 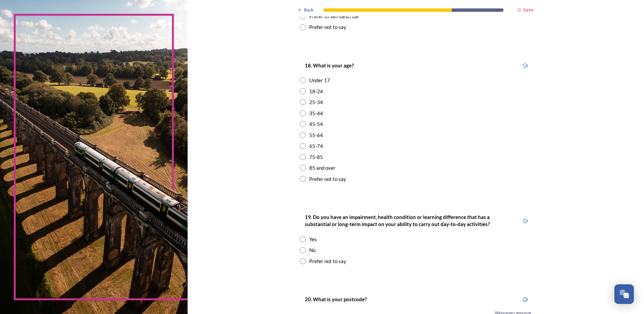 I want to click on strong: 18. What is your age?, so click(x=329, y=65).